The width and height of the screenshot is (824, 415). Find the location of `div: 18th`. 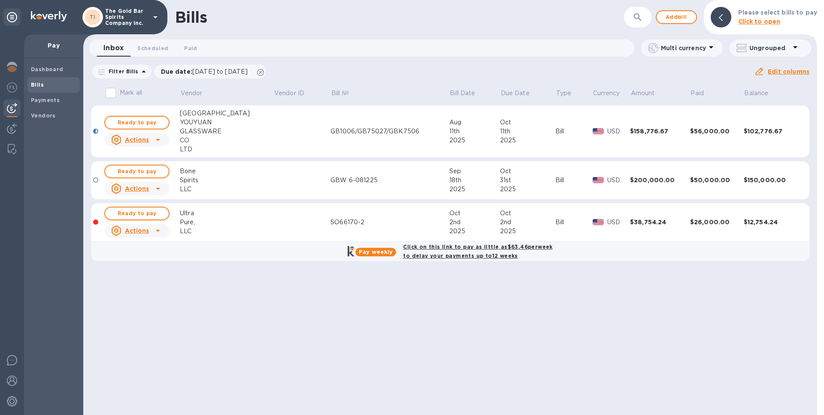

div: 18th is located at coordinates (475, 180).